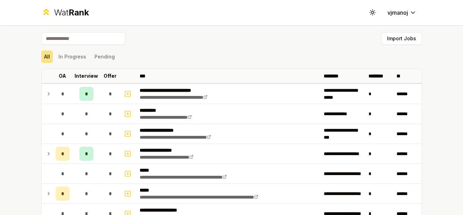  I want to click on button: vjmanoj, so click(402, 13).